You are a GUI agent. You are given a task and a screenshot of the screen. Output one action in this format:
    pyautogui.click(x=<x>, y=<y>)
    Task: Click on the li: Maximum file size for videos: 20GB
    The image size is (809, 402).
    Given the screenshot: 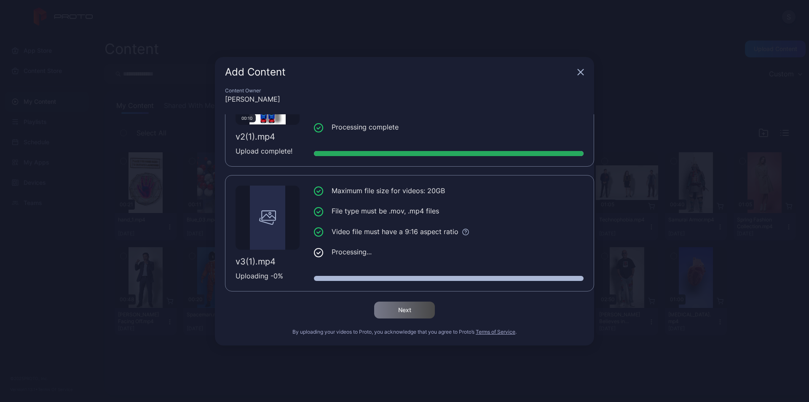 What is the action you would take?
    pyautogui.click(x=449, y=190)
    